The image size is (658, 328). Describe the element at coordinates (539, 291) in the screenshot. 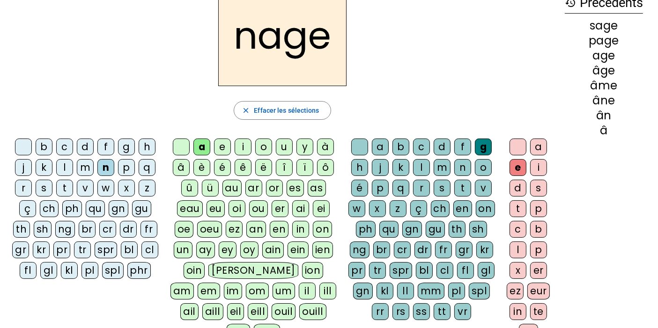

I see `div: eur` at that location.